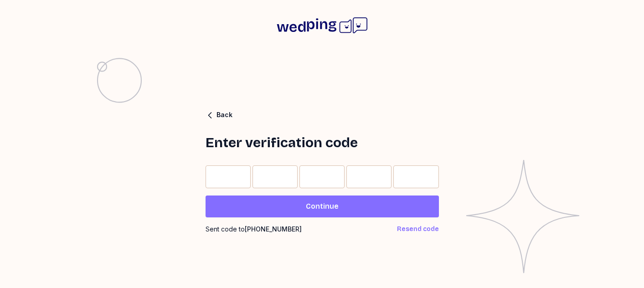  I want to click on input: Please enter OTP character 5, so click(416, 177).